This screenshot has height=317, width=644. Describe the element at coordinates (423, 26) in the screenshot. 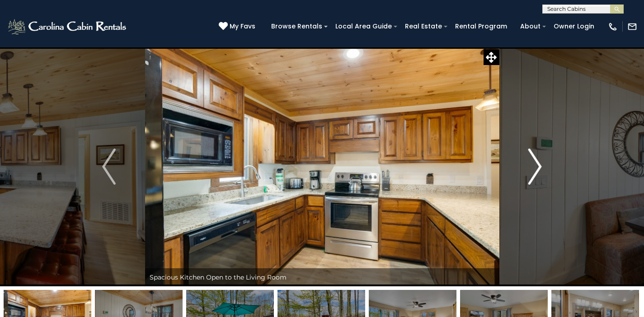

I see `a: Real Estate` at that location.